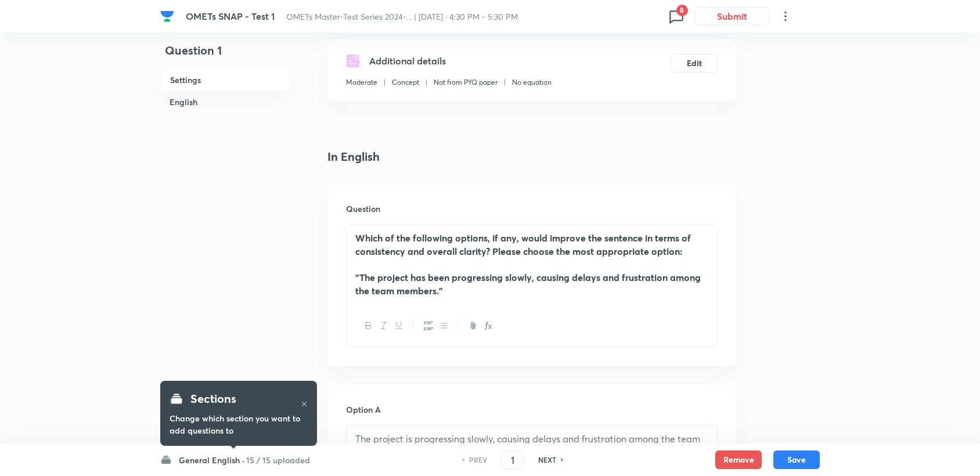 This screenshot has width=980, height=476. I want to click on h4: Question 1, so click(225, 55).